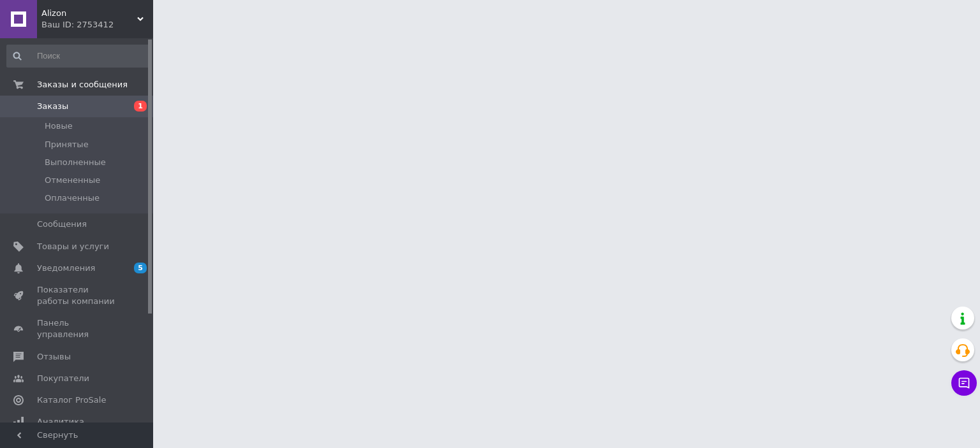 The height and width of the screenshot is (448, 980). I want to click on span: Уведомления, so click(65, 268).